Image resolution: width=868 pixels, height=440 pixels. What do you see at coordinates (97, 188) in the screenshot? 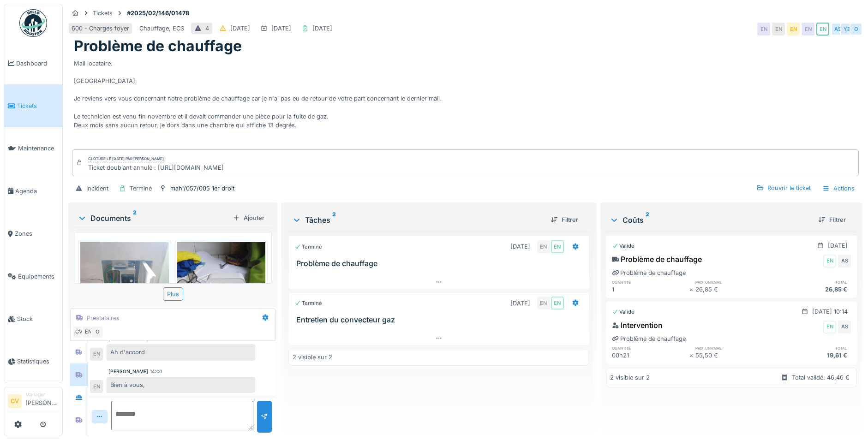
I see `div: Incident` at bounding box center [97, 188].